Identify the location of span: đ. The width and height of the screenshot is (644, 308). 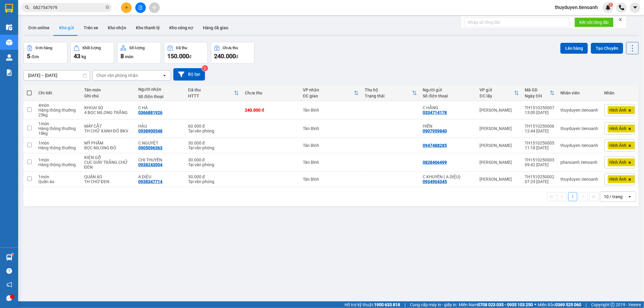
(237, 56).